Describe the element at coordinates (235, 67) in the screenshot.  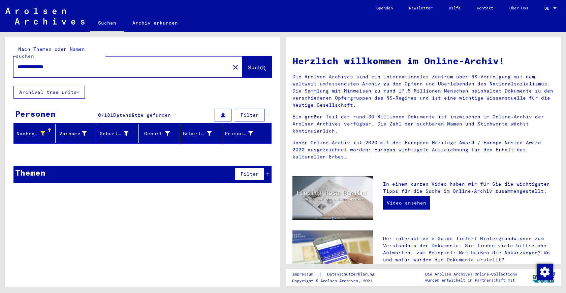
I see `button: Clear` at that location.